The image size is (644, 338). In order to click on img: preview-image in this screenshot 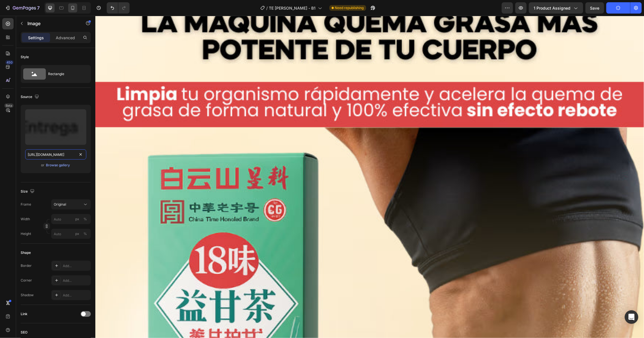, I will do `click(56, 127)`.